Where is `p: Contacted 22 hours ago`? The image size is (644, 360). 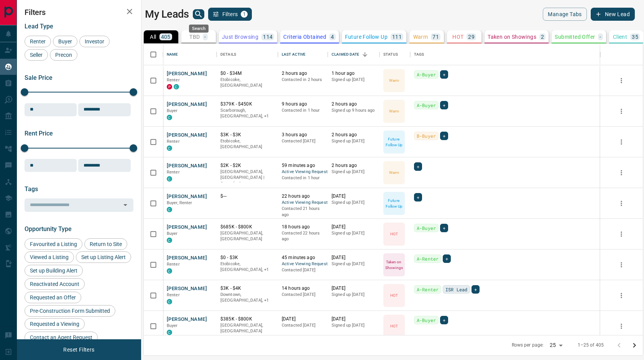
p: Contacted 22 hours ago is located at coordinates (303, 236).